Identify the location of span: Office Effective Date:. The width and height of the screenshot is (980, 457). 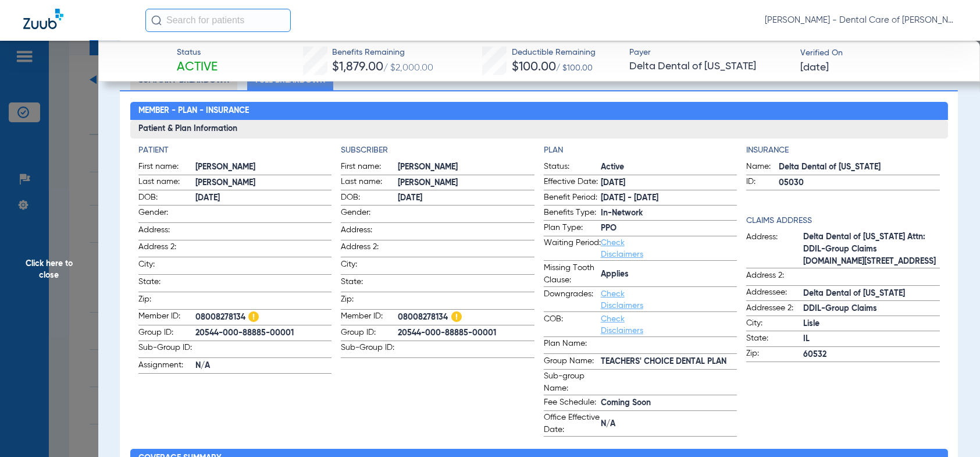
(573, 424).